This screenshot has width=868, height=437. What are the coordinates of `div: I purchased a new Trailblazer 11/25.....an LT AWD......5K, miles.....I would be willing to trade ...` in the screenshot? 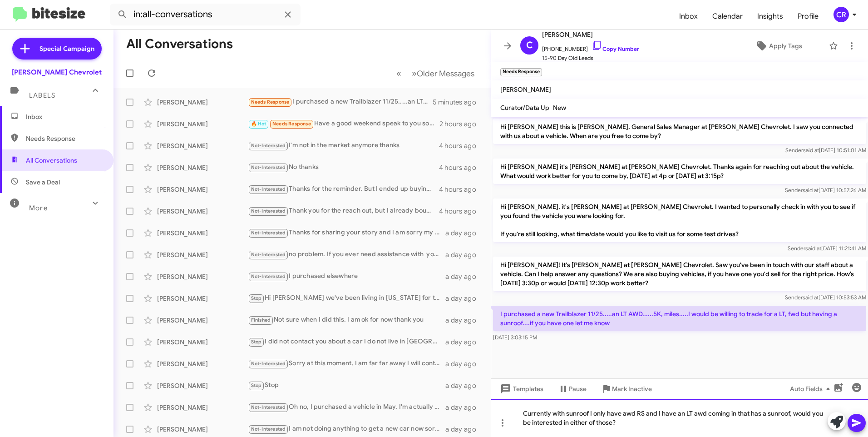 It's located at (340, 102).